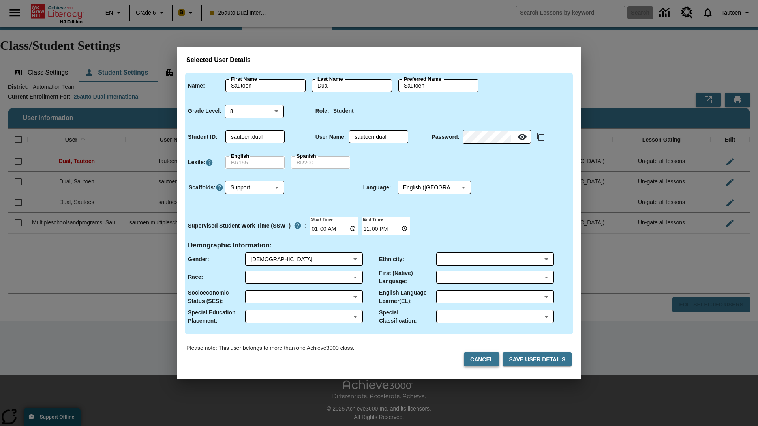 This screenshot has height=426, width=758. Describe the element at coordinates (244, 79) in the screenshot. I see `label: First Name` at that location.